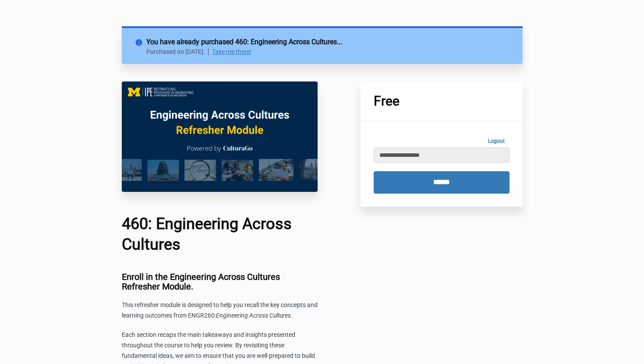 This screenshot has width=644, height=364. I want to click on a: Take me there!, so click(231, 52).